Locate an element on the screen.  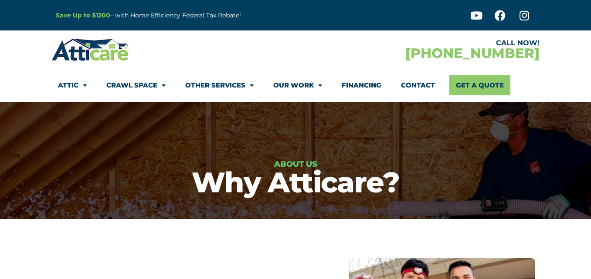
a: Financing is located at coordinates (361, 85).